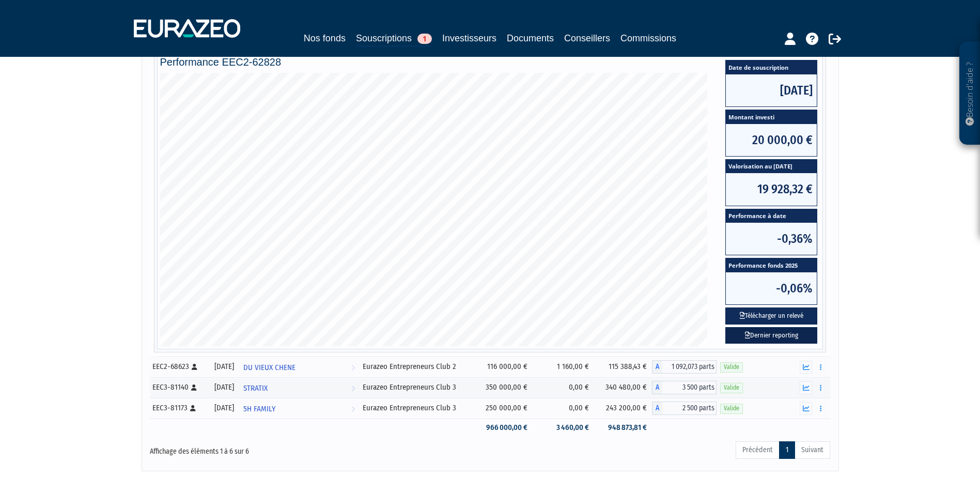 The width and height of the screenshot is (980, 493). What do you see at coordinates (648, 38) in the screenshot?
I see `a: Commissions` at bounding box center [648, 38].